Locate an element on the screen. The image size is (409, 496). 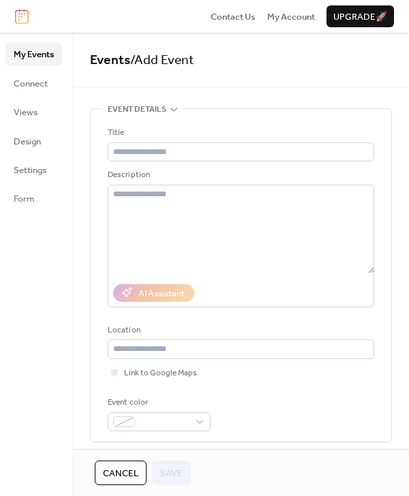
span: Views is located at coordinates (25, 112).